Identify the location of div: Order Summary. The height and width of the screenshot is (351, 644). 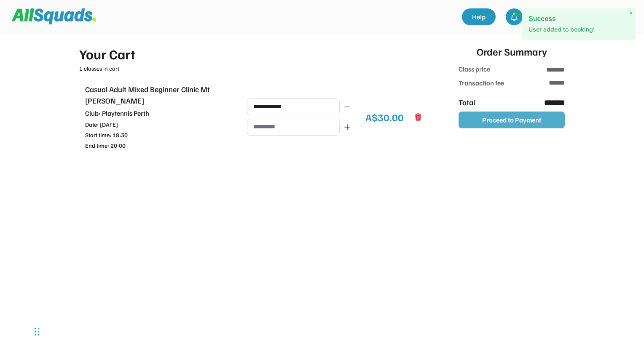
(512, 52).